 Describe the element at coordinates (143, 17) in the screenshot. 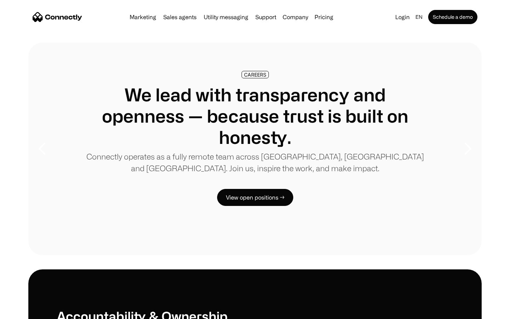

I see `a: Marketing` at that location.